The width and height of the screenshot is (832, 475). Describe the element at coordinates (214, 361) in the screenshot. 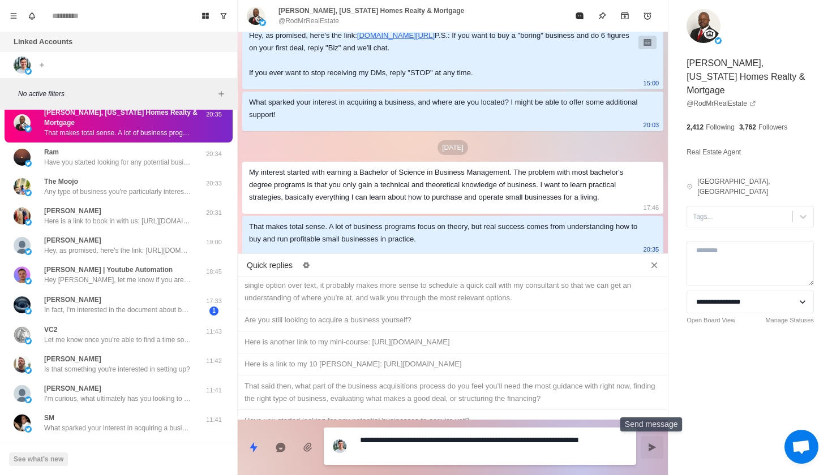

I see `p: 11:42` at that location.